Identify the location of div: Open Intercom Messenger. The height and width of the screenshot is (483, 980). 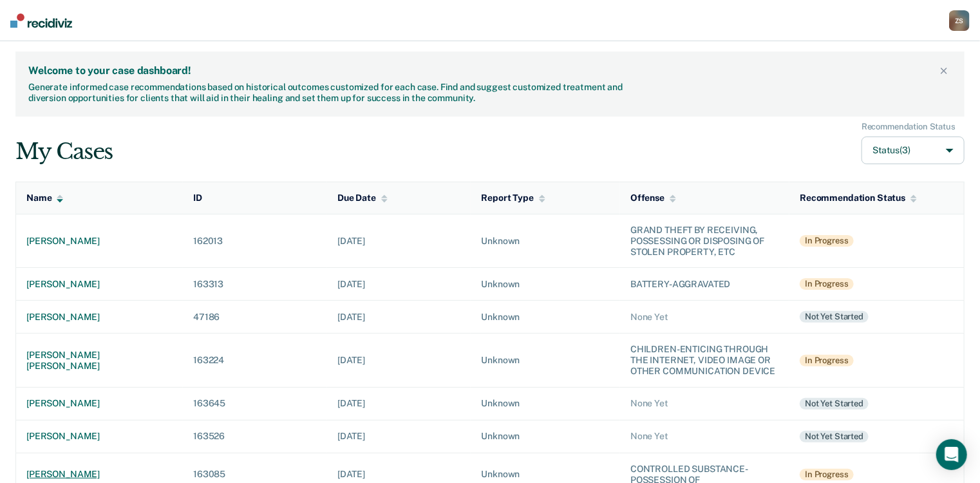
(951, 454).